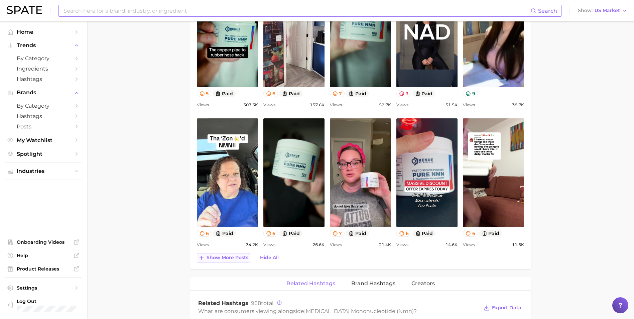 This screenshot has width=634, height=319. What do you see at coordinates (373, 283) in the screenshot?
I see `span: Brand Hashtags` at bounding box center [373, 283].